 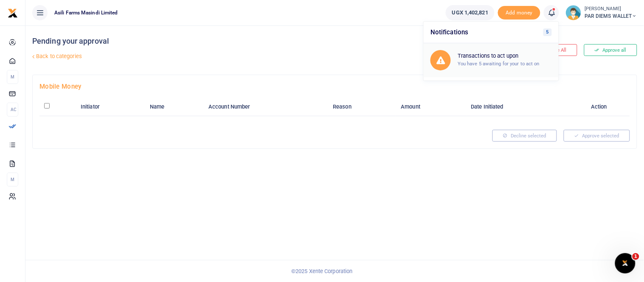 What do you see at coordinates (573, 13) in the screenshot?
I see `img: profile-user` at bounding box center [573, 13].